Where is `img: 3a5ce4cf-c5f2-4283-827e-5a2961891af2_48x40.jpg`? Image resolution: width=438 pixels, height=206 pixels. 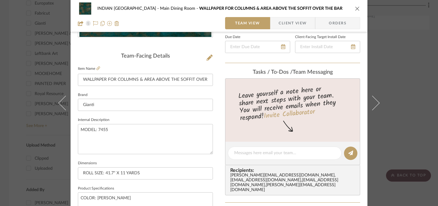 img: 3a5ce4cf-c5f2-4283-827e-5a2961891af2_48x40.jpg is located at coordinates (85, 9).